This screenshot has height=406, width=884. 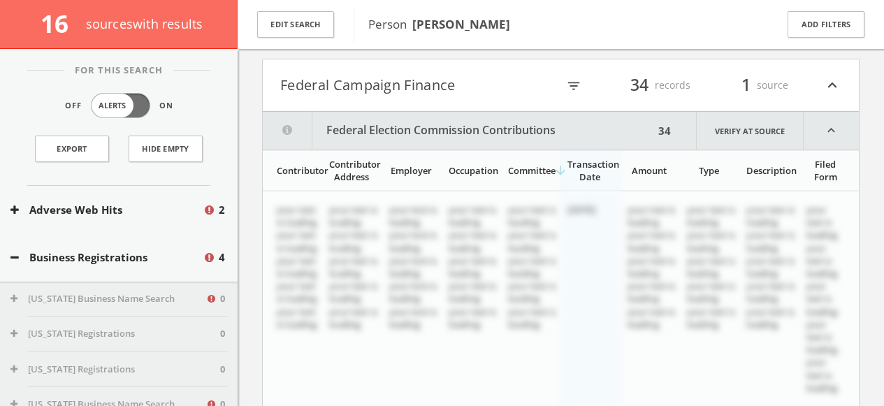 What do you see at coordinates (768, 170) in the screenshot?
I see `div: Description` at bounding box center [768, 170].